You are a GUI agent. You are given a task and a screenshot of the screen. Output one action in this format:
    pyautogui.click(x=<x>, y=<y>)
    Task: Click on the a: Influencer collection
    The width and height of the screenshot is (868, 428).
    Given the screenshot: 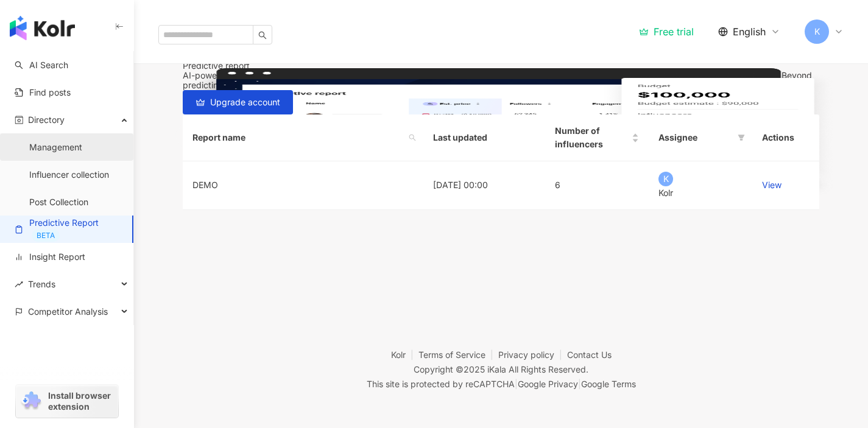 What is the action you would take?
    pyautogui.click(x=69, y=175)
    